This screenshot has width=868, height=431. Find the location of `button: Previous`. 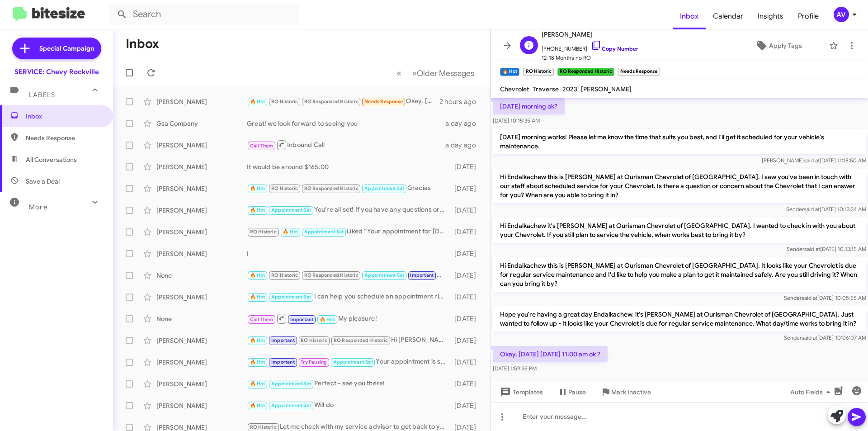

button: Previous is located at coordinates (399, 73).